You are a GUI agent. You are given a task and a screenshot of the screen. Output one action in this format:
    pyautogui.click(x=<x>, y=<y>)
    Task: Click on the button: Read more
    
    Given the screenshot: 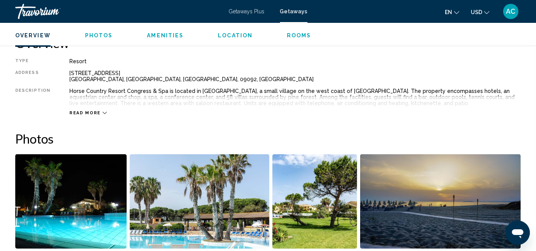 What is the action you would take?
    pyautogui.click(x=88, y=113)
    